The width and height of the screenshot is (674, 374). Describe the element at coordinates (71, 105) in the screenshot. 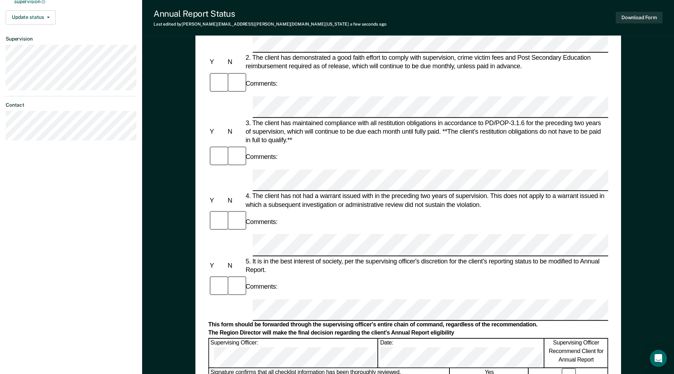

I see `dt: Contact` at that location.